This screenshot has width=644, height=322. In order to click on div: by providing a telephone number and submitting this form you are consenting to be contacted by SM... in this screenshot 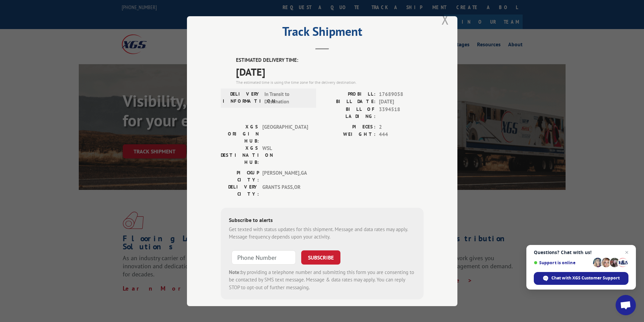, I will do `click(322, 280)`.